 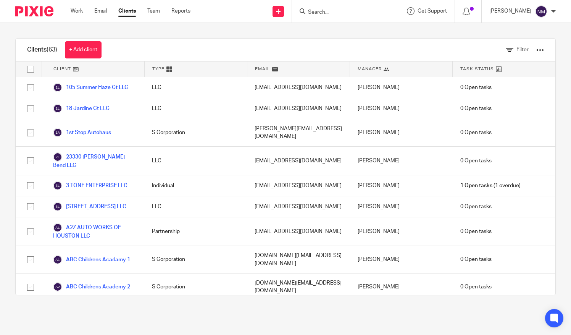 What do you see at coordinates (91, 87) in the screenshot?
I see `a: 105 Summer Haze Ct LLC` at bounding box center [91, 87].